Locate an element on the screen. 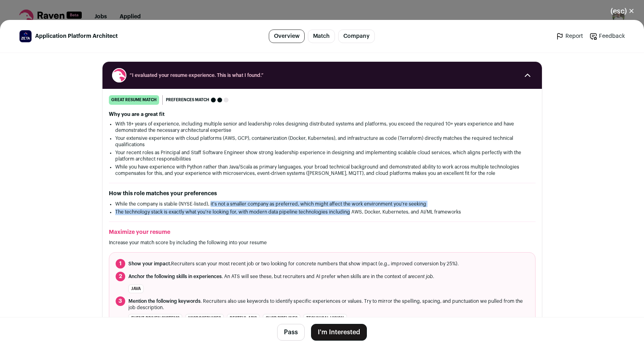 The height and width of the screenshot is (347, 644). li: While the company is stable (NYSE-listed), it's not a smaller company as preferred, which might a... is located at coordinates (322, 204).